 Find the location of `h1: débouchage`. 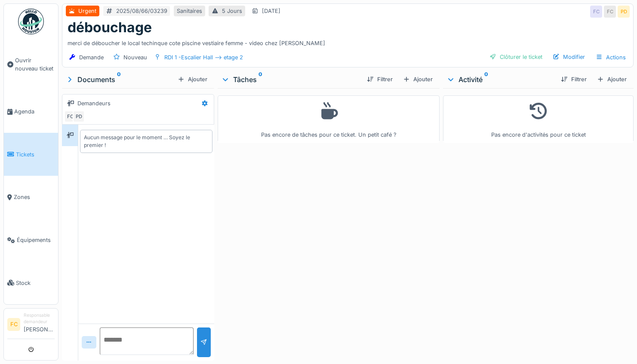

h1: débouchage is located at coordinates (110, 27).